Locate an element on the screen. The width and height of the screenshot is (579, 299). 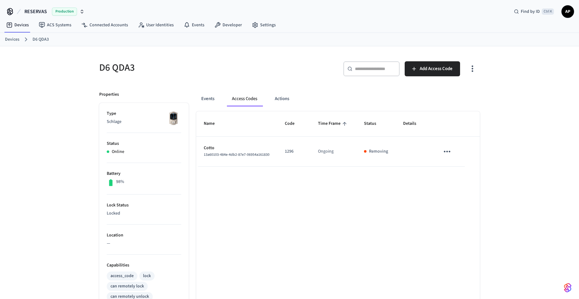
span: Find by ID is located at coordinates (530, 12).